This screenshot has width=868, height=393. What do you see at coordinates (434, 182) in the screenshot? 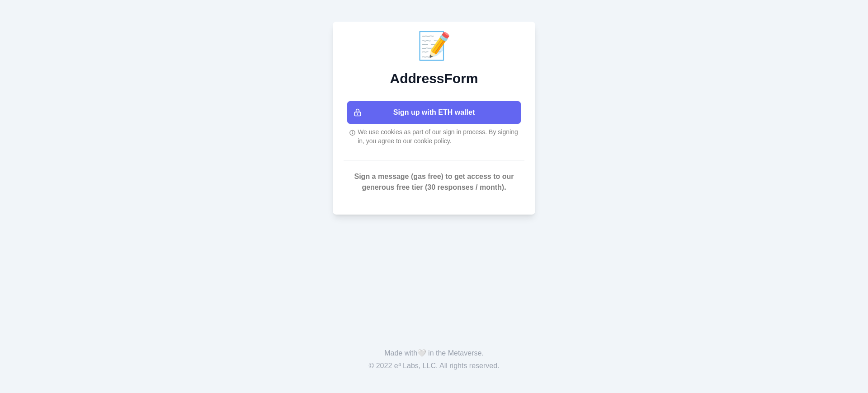
I see `p: Sign a message (gas free) to get access to our generous free tier (30 responses / month).` at bounding box center [434, 182].